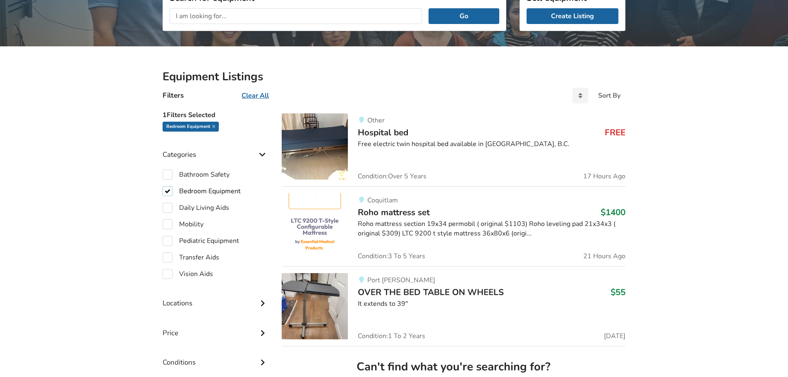 This screenshot has width=788, height=377. I want to click on h2: Can't find what you're searching for?, so click(453, 367).